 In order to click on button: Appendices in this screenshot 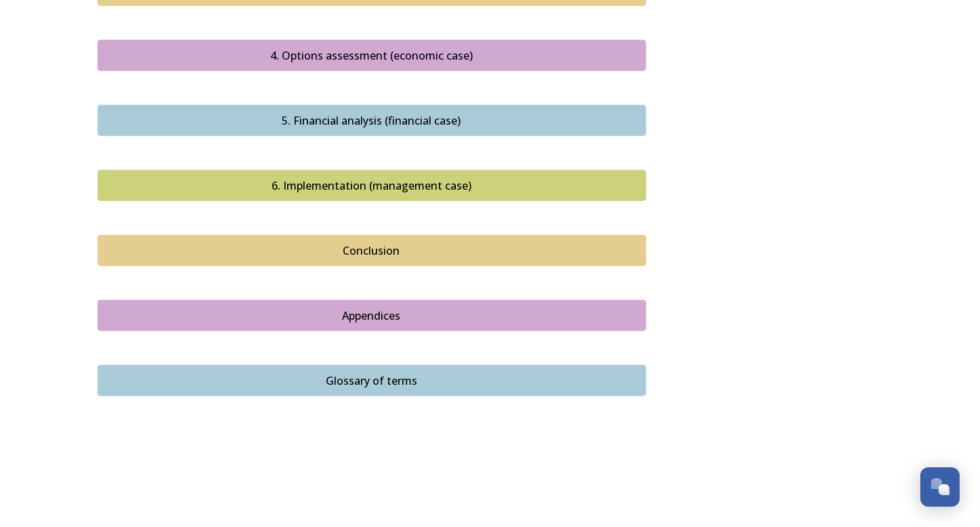, I will do `click(372, 316)`.